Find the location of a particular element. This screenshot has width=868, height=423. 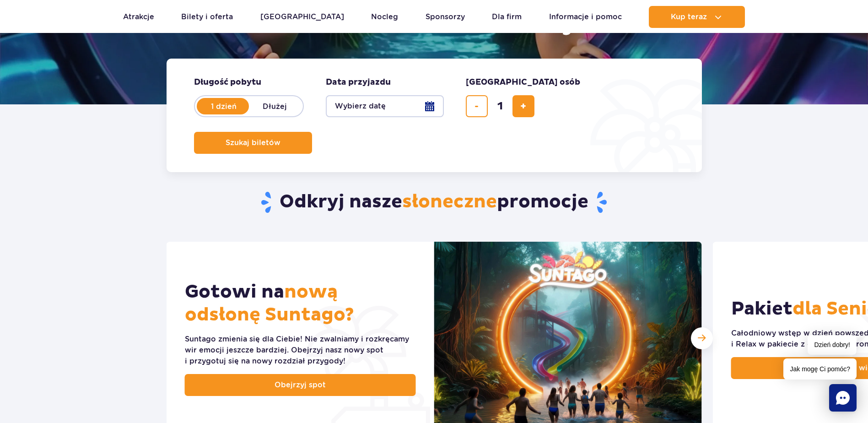

a: Dla firm is located at coordinates (507, 17).